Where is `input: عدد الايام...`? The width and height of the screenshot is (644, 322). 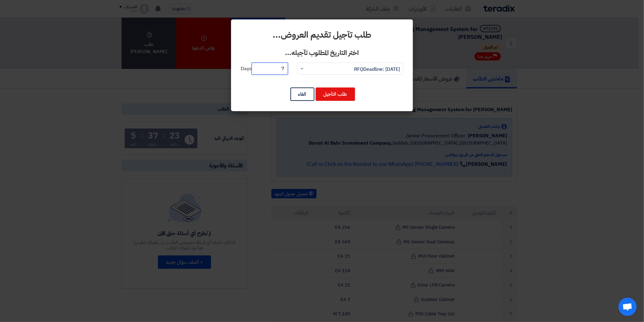
input: عدد الايام... is located at coordinates (270, 69).